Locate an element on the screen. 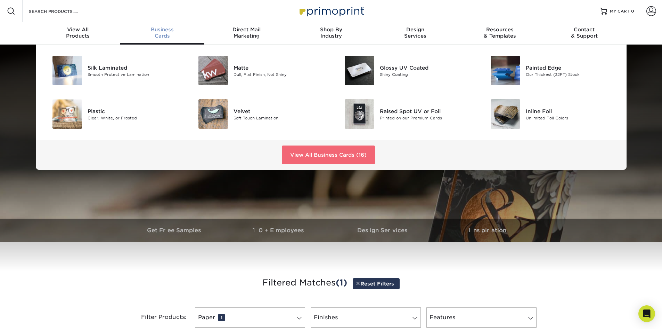 The image size is (662, 329). a: Paper1 is located at coordinates (250, 317).